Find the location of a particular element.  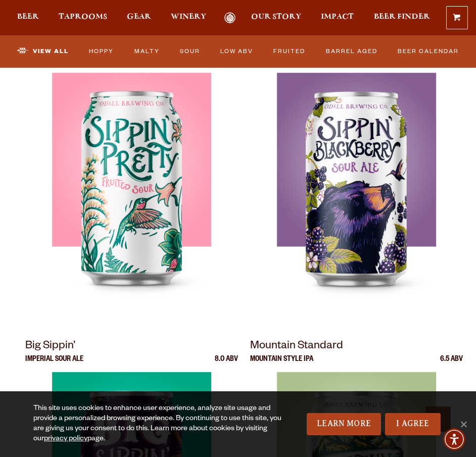

a: Taprooms is located at coordinates (83, 18).